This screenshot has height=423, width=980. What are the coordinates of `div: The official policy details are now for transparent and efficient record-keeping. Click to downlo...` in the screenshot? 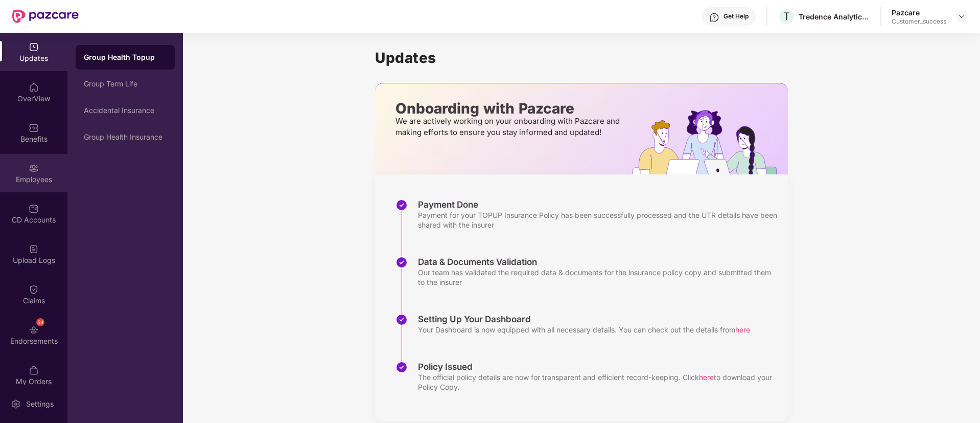 It's located at (598, 382).